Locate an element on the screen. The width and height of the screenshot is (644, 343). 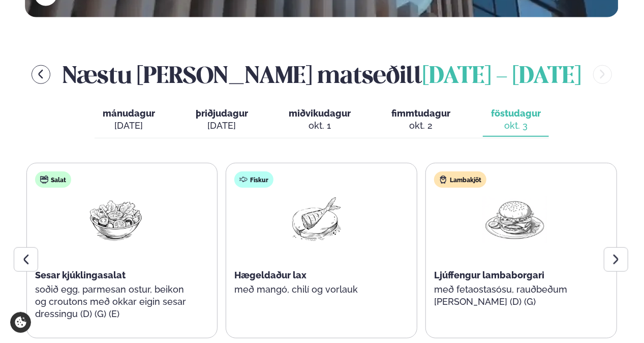
img: Fish.png is located at coordinates (316, 220).